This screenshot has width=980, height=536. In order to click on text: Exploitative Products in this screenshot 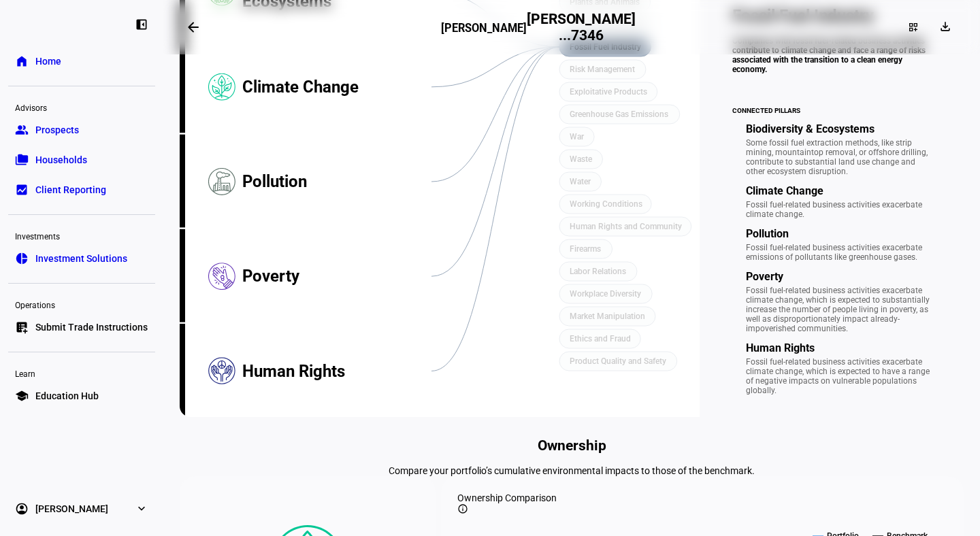, I will do `click(609, 92)`.